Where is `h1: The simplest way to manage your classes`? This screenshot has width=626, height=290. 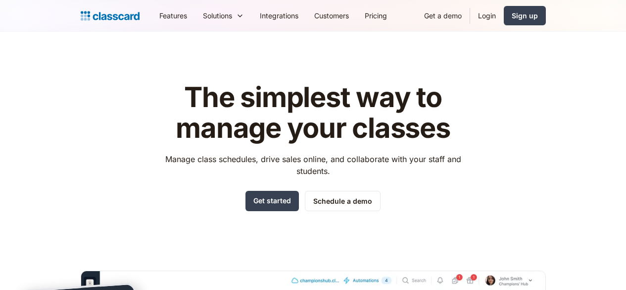 h1: The simplest way to manage your classes is located at coordinates (313, 112).